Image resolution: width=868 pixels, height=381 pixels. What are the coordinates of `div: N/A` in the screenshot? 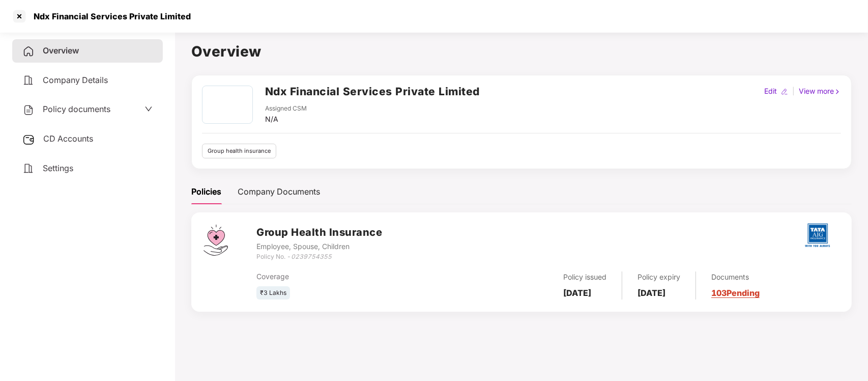 It's located at (286, 119).